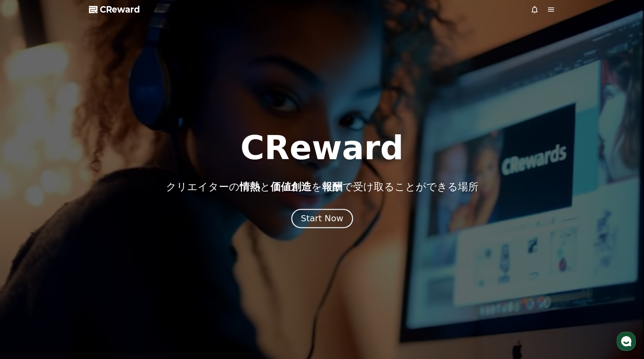  What do you see at coordinates (24, 225) in the screenshot?
I see `a: Home` at bounding box center [24, 225].